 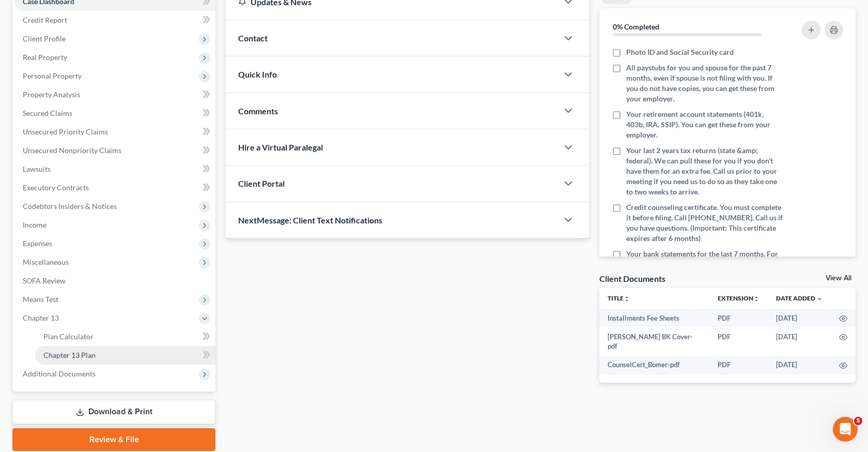 I want to click on a: Chapter 13 Plan, so click(x=125, y=355).